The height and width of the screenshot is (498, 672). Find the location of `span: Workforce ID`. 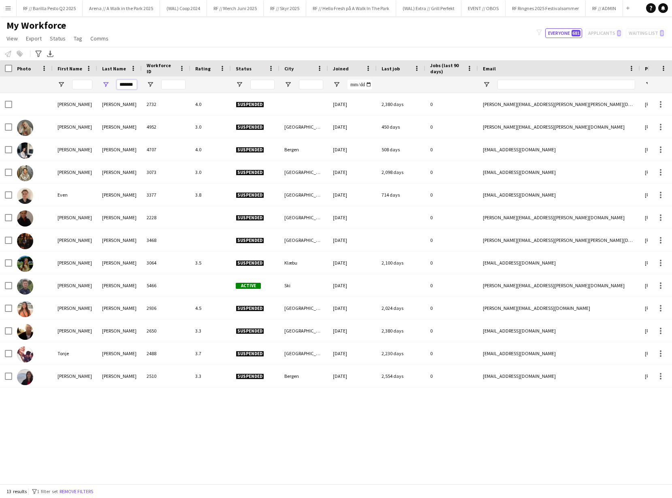

span: Workforce ID is located at coordinates (161, 68).